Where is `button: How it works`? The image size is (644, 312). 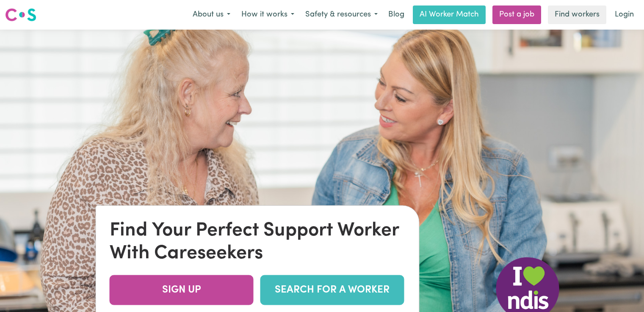
button: How it works is located at coordinates (267, 15).